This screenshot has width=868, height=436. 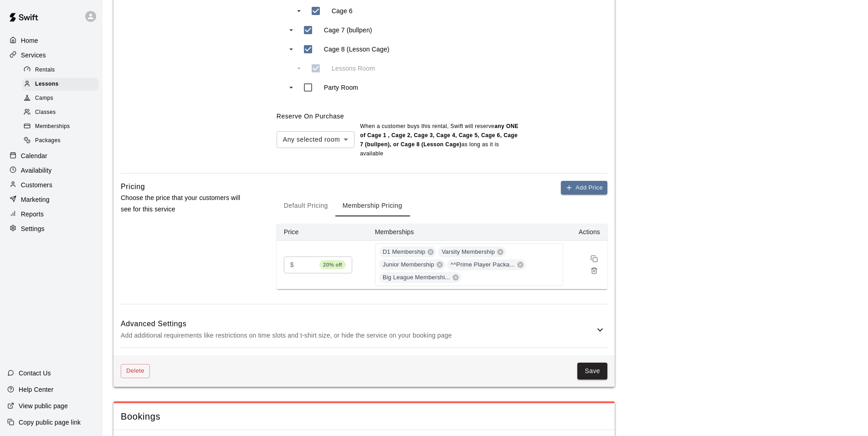 What do you see at coordinates (60, 98) in the screenshot?
I see `div: Camps` at bounding box center [60, 98].